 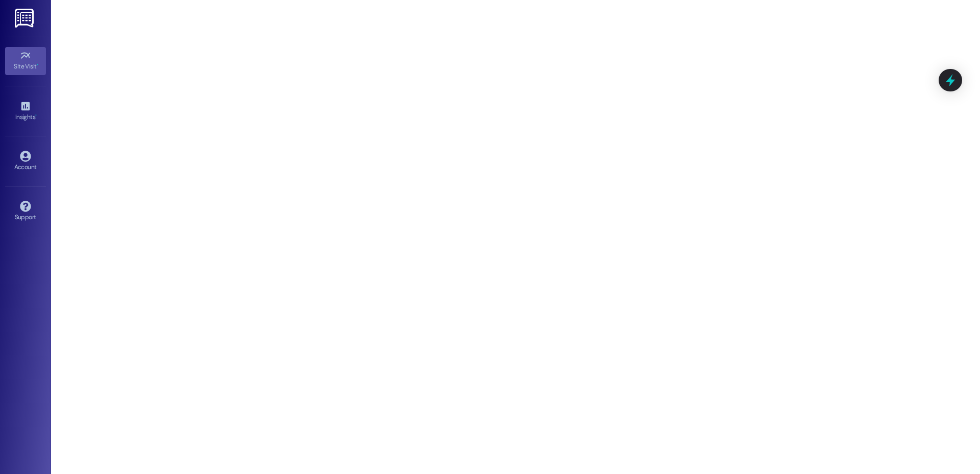 I want to click on a: Support, so click(x=25, y=211).